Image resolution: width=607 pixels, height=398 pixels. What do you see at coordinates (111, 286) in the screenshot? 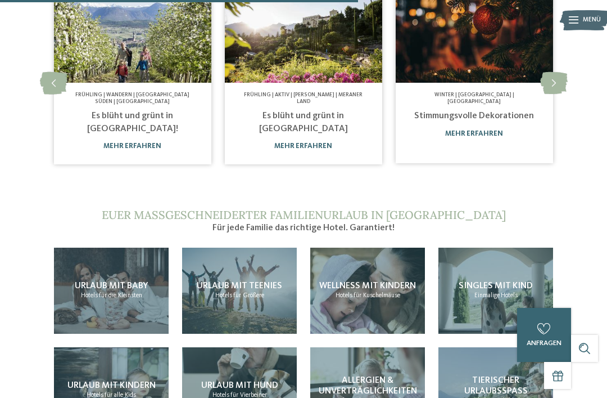
I see `span: Urlaub mit Baby` at bounding box center [111, 286].